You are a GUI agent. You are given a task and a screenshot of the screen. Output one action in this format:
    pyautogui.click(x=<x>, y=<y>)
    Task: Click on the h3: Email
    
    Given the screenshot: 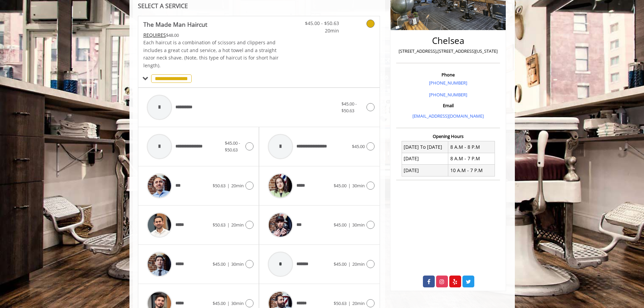 What is the action you would take?
    pyautogui.click(x=448, y=106)
    